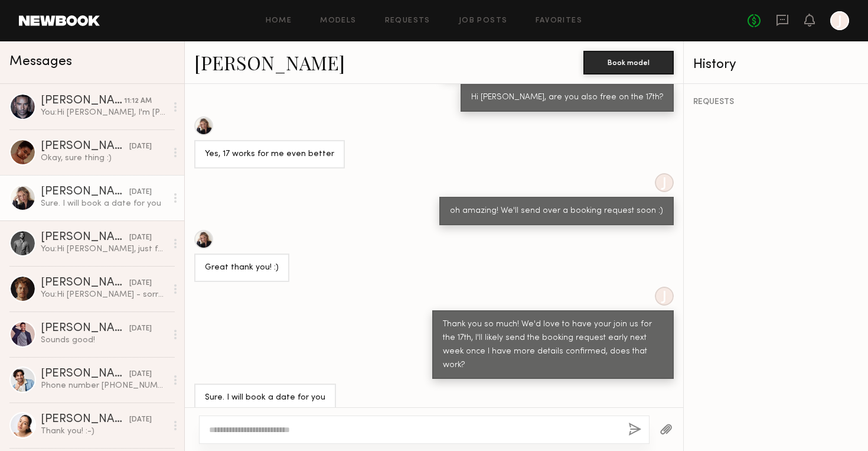  I want to click on div: Thank you! :-), so click(103, 431).